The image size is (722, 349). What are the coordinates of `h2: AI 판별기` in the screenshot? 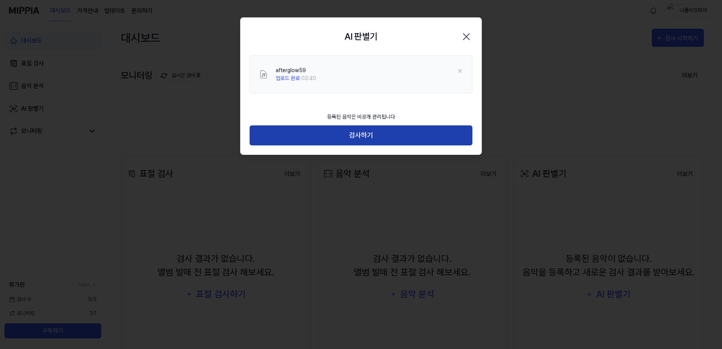 It's located at (361, 37).